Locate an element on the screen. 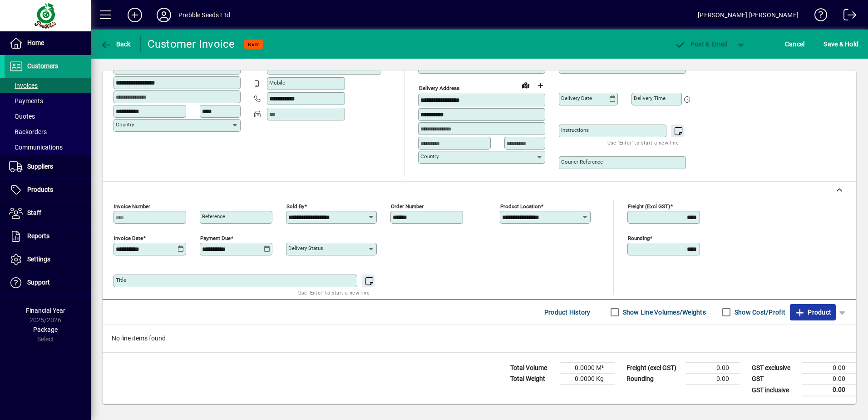 The width and height of the screenshot is (868, 420). span: Back is located at coordinates (115, 44).